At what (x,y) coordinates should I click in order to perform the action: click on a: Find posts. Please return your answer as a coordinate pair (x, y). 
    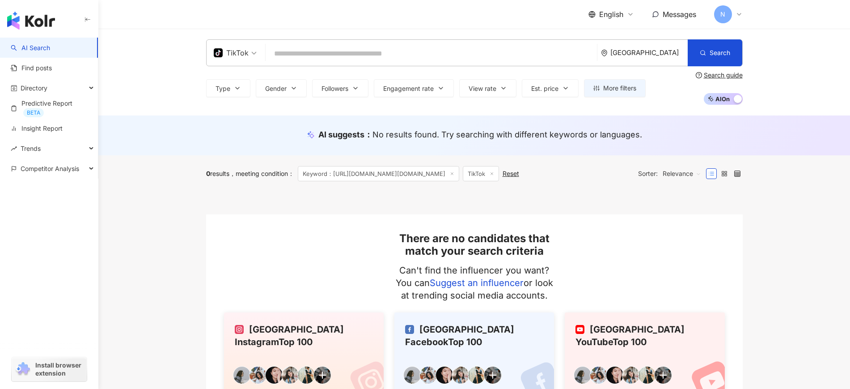
    Looking at the image, I should click on (31, 68).